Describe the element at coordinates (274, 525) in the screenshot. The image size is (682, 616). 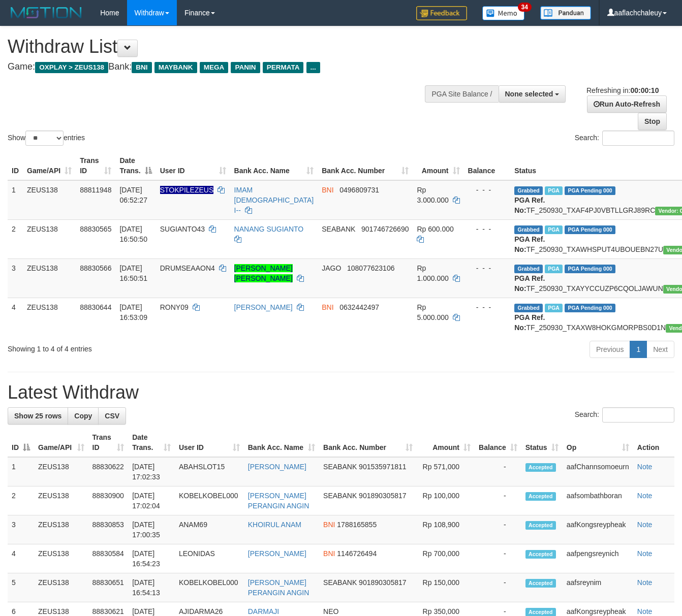
I see `a: KHOIRUL ANAM` at that location.